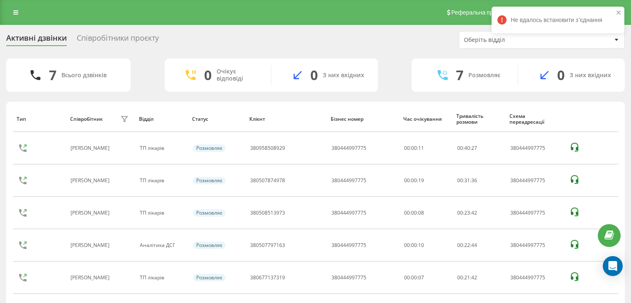  I want to click on div: Активні дзвінки, so click(37, 40).